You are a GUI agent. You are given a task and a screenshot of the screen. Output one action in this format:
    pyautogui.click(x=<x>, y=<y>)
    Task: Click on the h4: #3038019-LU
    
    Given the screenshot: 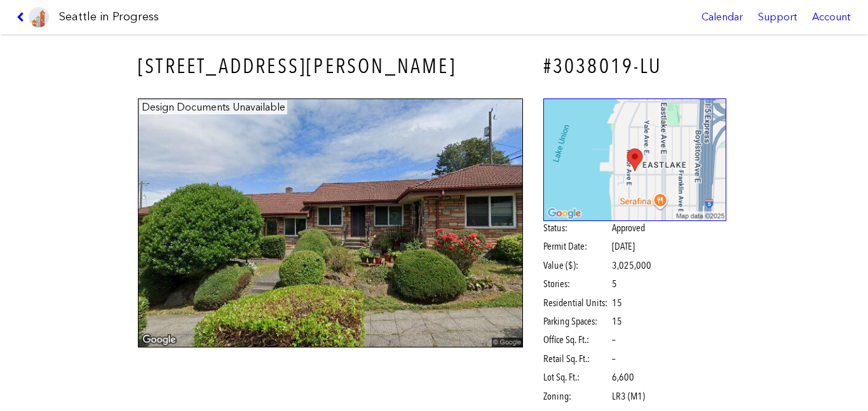 What is the action you would take?
    pyautogui.click(x=635, y=66)
    